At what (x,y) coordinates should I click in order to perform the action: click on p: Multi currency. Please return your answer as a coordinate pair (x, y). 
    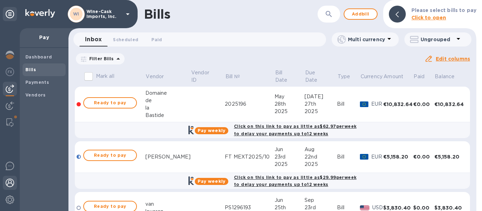
    Looking at the image, I should click on (366, 40).